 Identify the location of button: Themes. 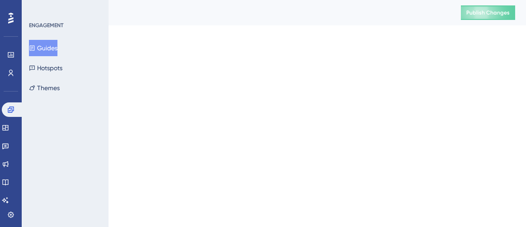
(44, 88).